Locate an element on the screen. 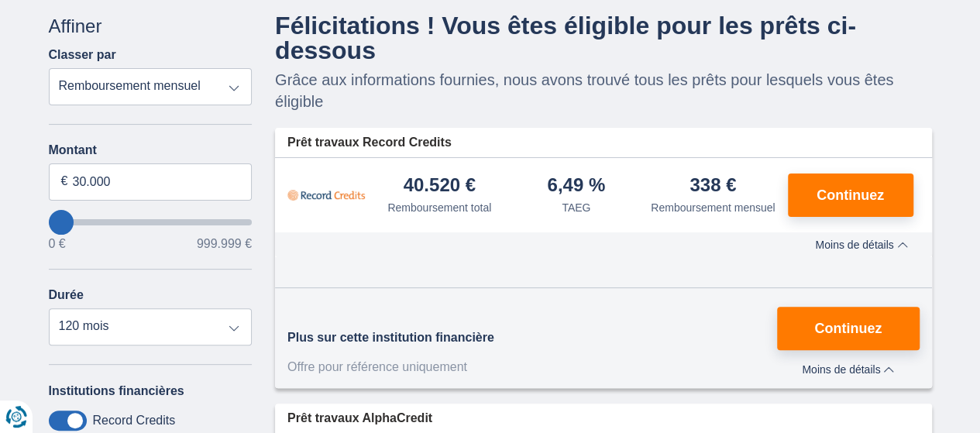 The image size is (980, 433). a: wantToBorrow is located at coordinates (150, 222).